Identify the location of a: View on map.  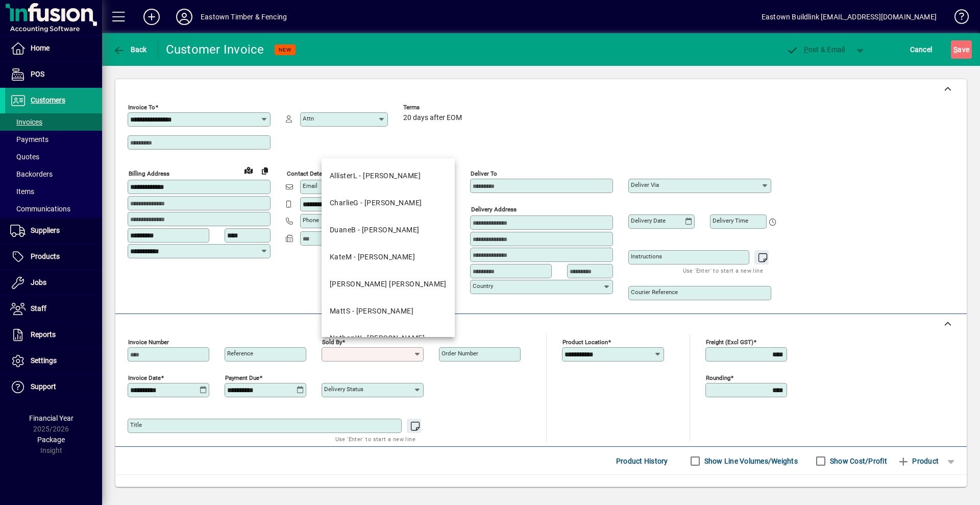
(248, 170).